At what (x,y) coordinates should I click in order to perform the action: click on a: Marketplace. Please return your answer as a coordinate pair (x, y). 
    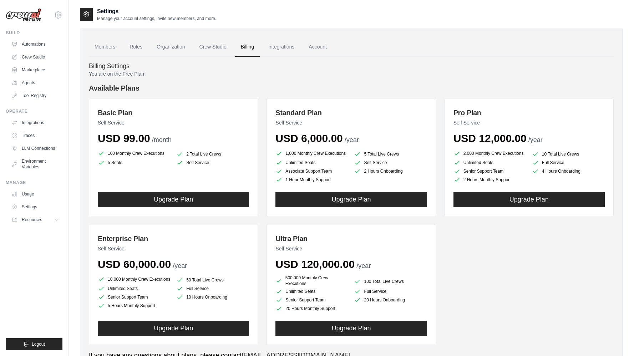
    Looking at the image, I should click on (35, 70).